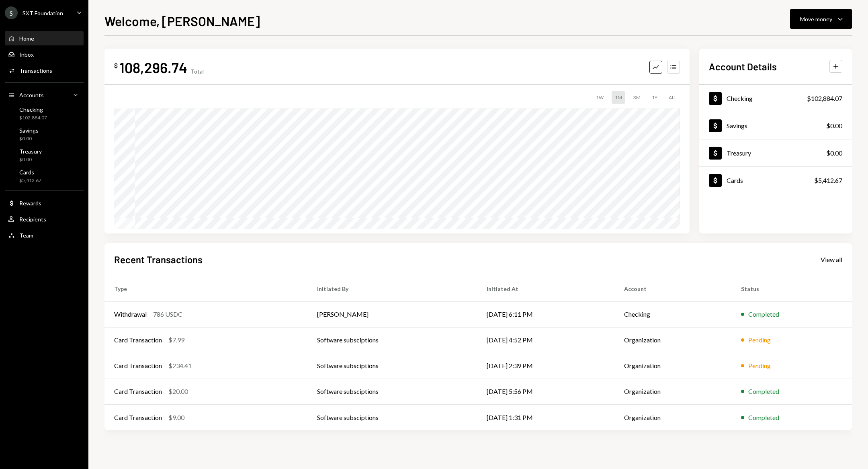 This screenshot has width=868, height=469. Describe the element at coordinates (672, 97) in the screenshot. I see `div: ALL` at that location.